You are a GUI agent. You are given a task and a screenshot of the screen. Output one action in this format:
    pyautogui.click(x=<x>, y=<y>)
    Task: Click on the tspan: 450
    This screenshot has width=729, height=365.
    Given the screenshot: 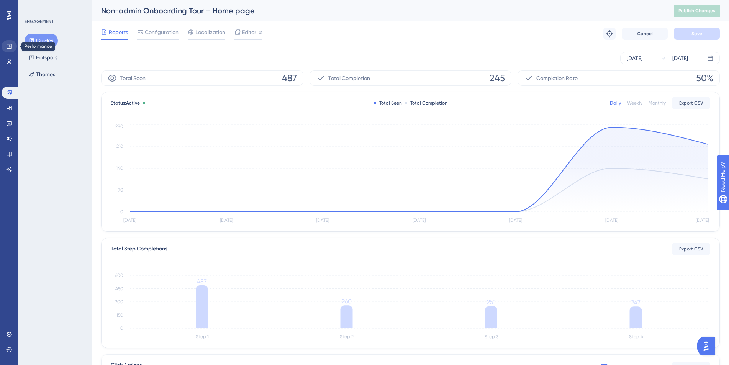 What is the action you would take?
    pyautogui.click(x=119, y=289)
    